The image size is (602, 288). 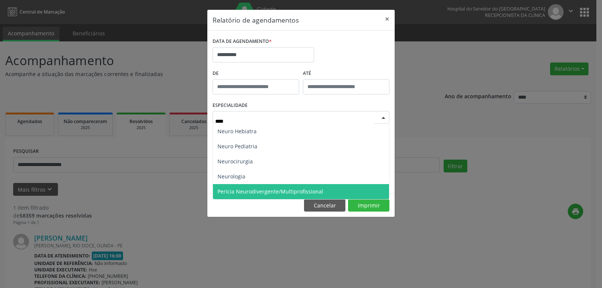 I want to click on button: Cancelar, so click(x=325, y=205).